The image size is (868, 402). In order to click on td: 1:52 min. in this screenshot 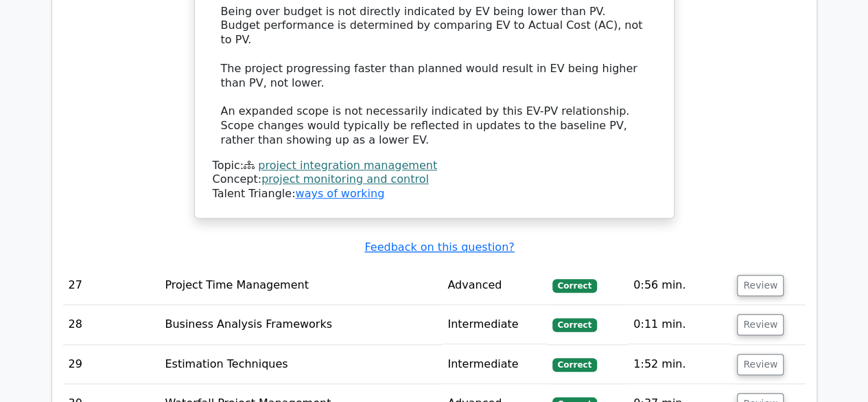, I will do `click(679, 364)`.